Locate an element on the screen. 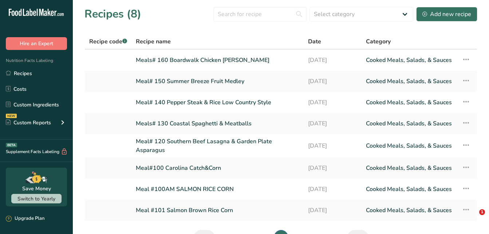 This screenshot has width=489, height=234. div: Add new recipe is located at coordinates (447, 14).